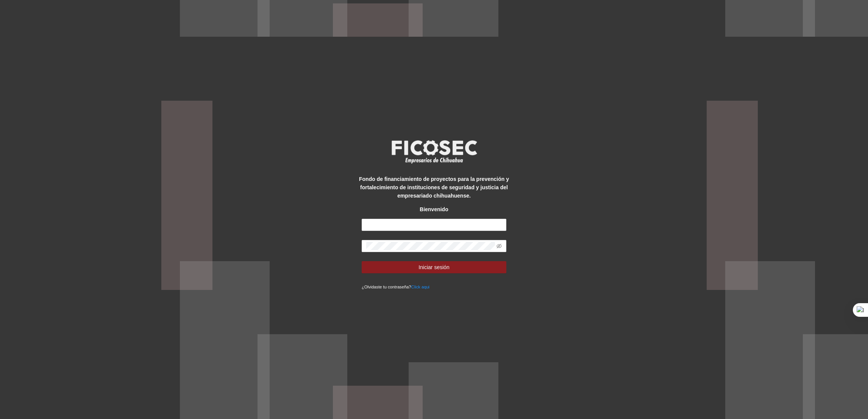 The image size is (868, 419). Describe the element at coordinates (434, 267) in the screenshot. I see `span: Iniciar sesión` at that location.